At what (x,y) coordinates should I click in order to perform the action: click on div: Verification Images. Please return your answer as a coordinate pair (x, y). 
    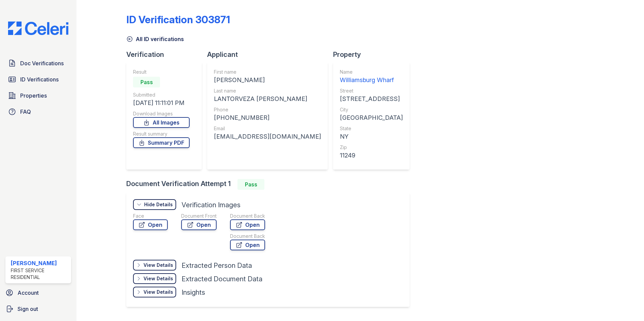
    Looking at the image, I should click on (211, 205).